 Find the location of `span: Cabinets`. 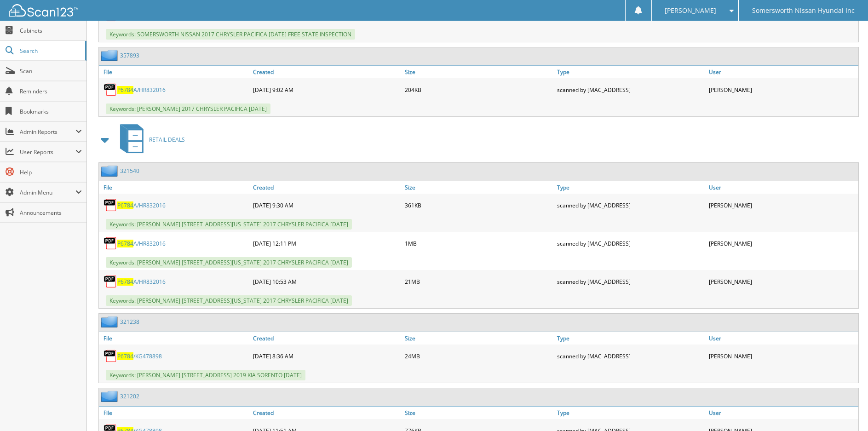

span: Cabinets is located at coordinates (51, 30).